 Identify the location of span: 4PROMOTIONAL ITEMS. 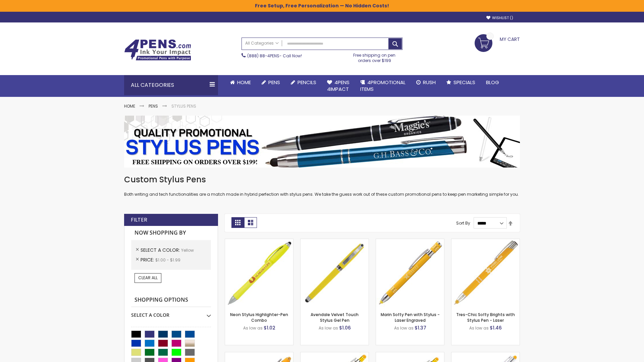
(382, 86).